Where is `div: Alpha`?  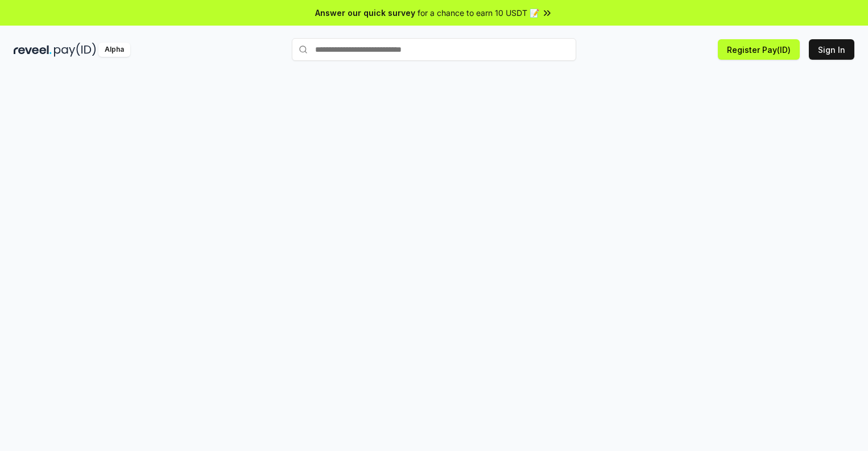 div: Alpha is located at coordinates (114, 49).